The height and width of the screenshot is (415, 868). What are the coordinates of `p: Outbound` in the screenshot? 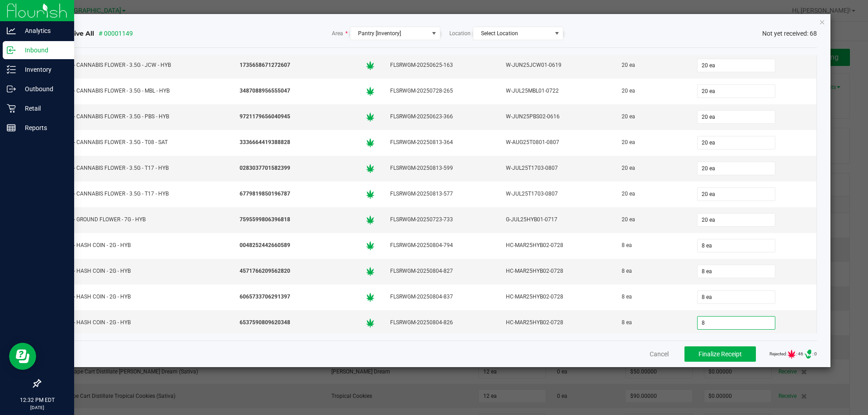 It's located at (43, 89).